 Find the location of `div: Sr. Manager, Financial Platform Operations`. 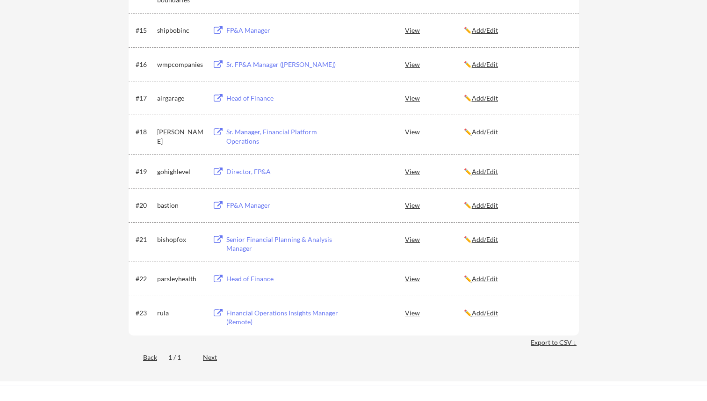

div: Sr. Manager, Financial Platform Operations is located at coordinates (284, 136).